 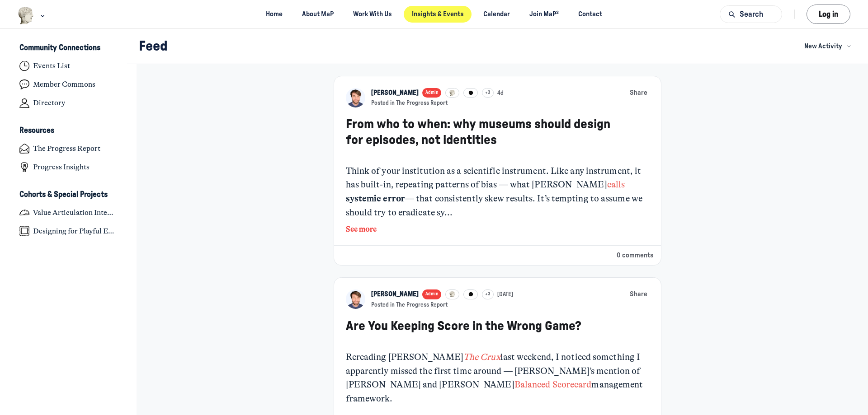 What do you see at coordinates (616, 184) in the screenshot?
I see `a: calls` at bounding box center [616, 184].